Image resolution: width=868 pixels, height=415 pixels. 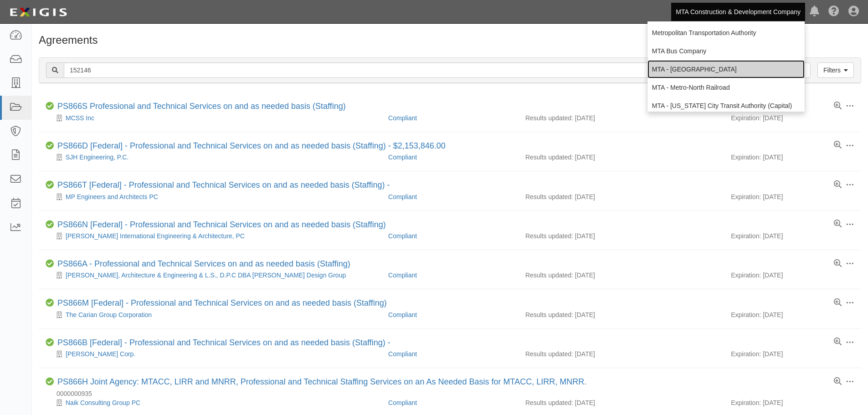 I want to click on a: The Carian Group Corporation, so click(x=108, y=315).